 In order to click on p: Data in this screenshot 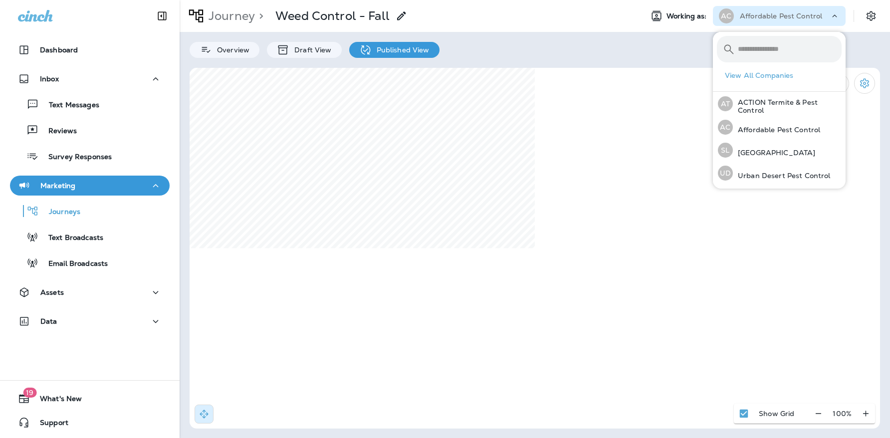, I will do `click(49, 321)`.